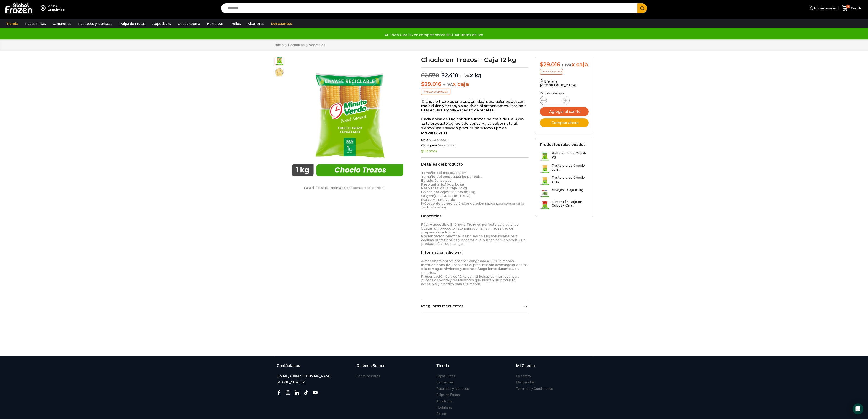 The width and height of the screenshot is (868, 419). Describe the element at coordinates (825, 8) in the screenshot. I see `span: Iniciar sesión` at that location.